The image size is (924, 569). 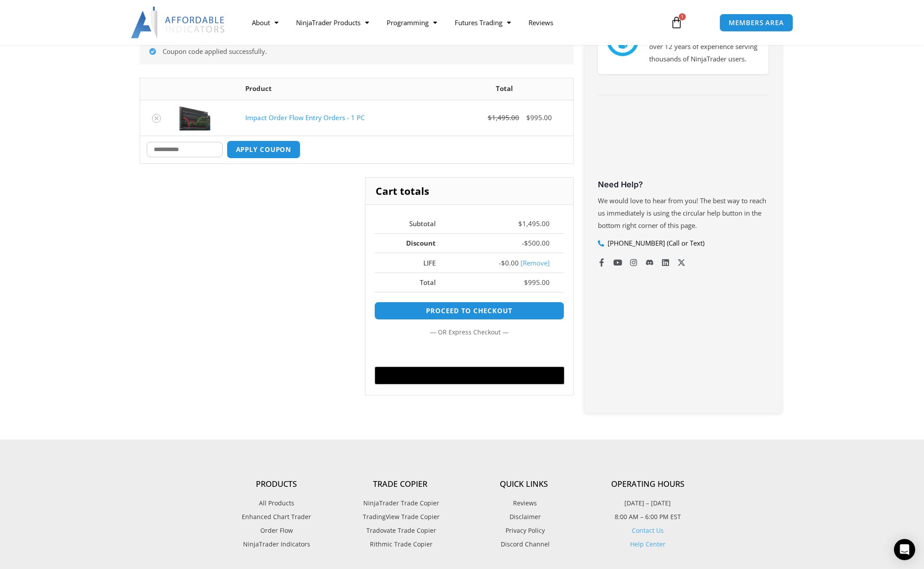 What do you see at coordinates (413, 224) in the screenshot?
I see `th: Subtotal` at bounding box center [413, 224].